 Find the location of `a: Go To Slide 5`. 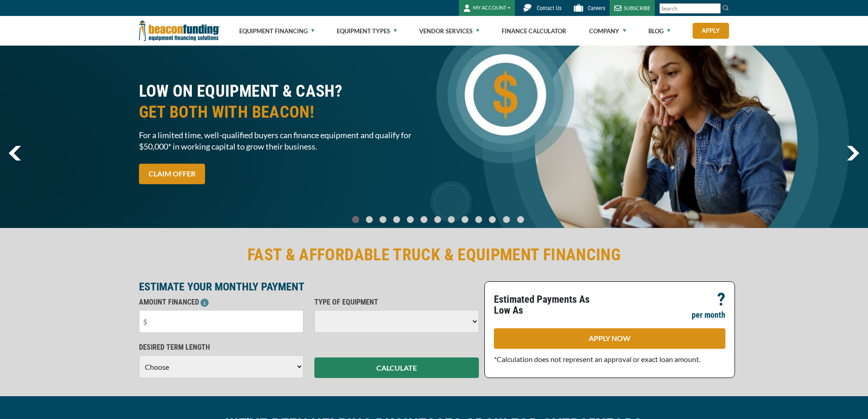

a: Go To Slide 5 is located at coordinates (424, 219).